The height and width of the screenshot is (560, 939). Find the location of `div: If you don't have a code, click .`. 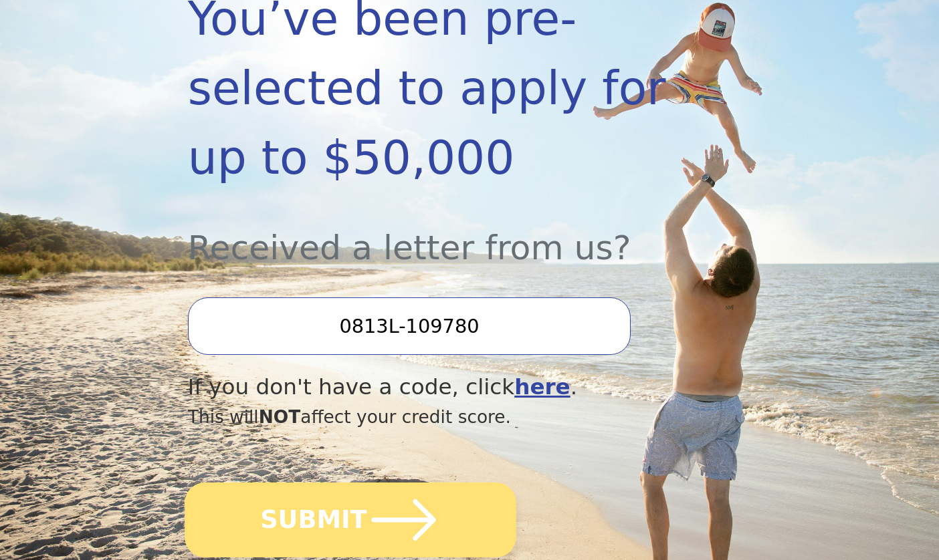

div: If you don't have a code, click . is located at coordinates (427, 387).